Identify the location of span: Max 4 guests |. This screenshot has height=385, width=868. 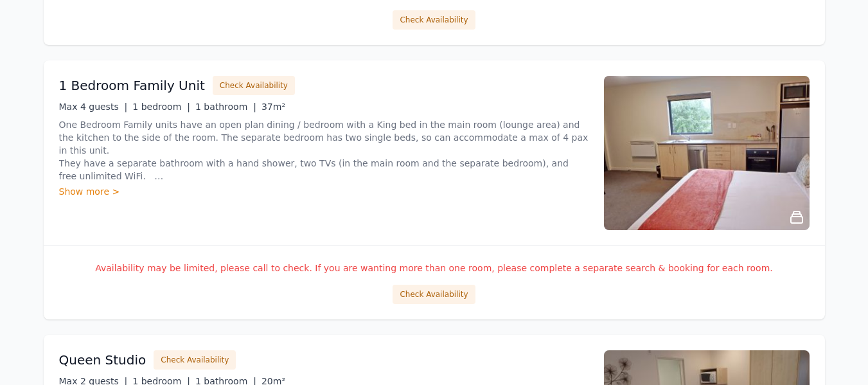
(93, 107).